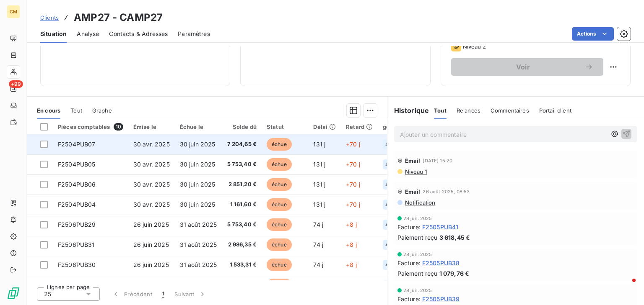 Image resolution: width=644 pixels, height=305 pixels. What do you see at coordinates (285, 127) in the screenshot?
I see `div: Statut` at bounding box center [285, 127].